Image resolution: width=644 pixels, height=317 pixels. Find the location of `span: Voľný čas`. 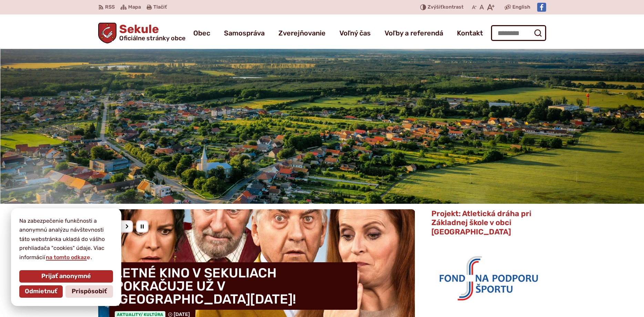

span: Voľný čas is located at coordinates (355, 33).